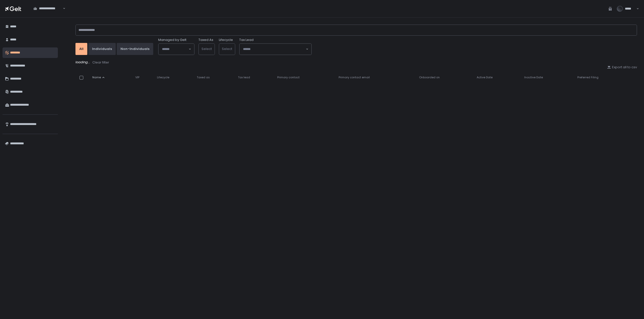 Image resolution: width=644 pixels, height=319 pixels. What do you see at coordinates (102, 49) in the screenshot?
I see `button: Individuals` at bounding box center [102, 49].